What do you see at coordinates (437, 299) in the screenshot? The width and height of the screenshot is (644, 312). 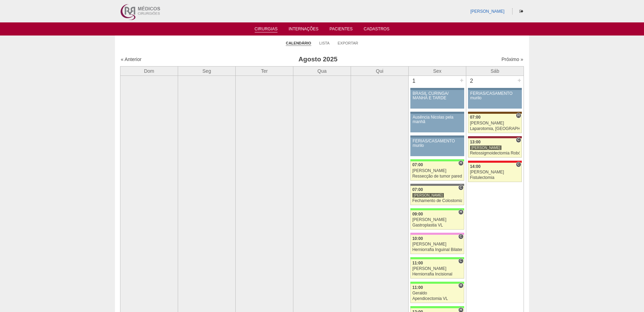 I see `div: Apendicectomia VL` at bounding box center [437, 299].